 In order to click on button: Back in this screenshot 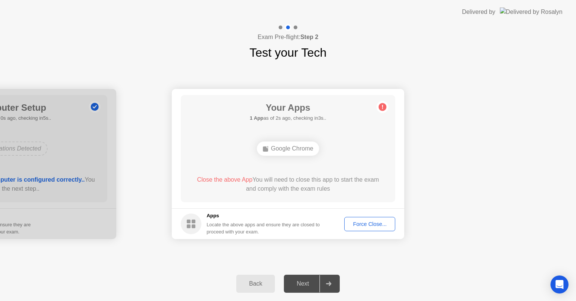, I will do `click(255, 284)`.